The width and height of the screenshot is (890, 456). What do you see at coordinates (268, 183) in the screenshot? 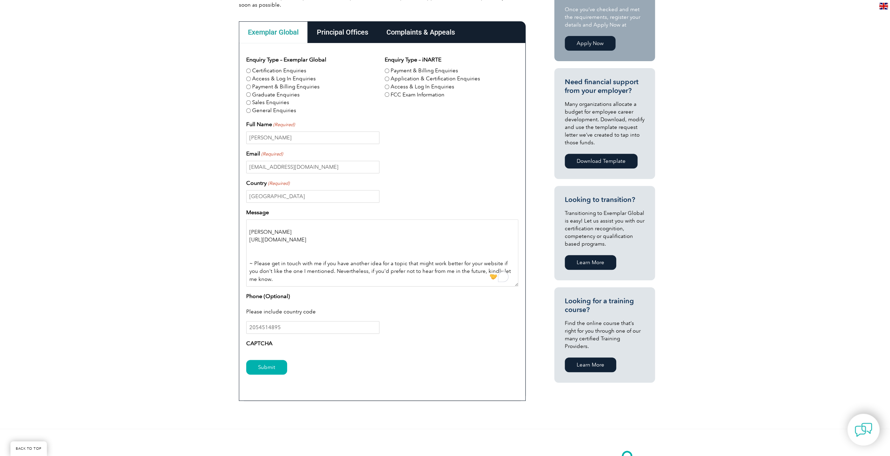
I see `label: Country` at bounding box center [268, 183].